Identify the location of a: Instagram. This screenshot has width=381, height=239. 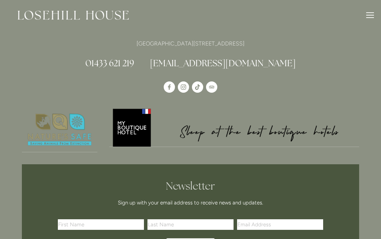
(183, 87).